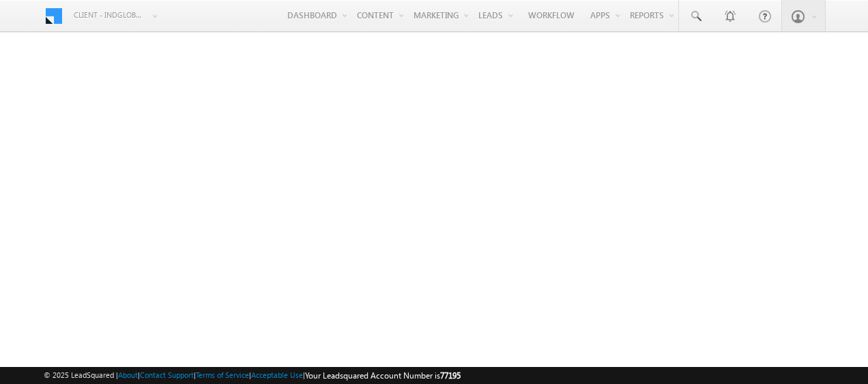  I want to click on a: About, so click(127, 375).